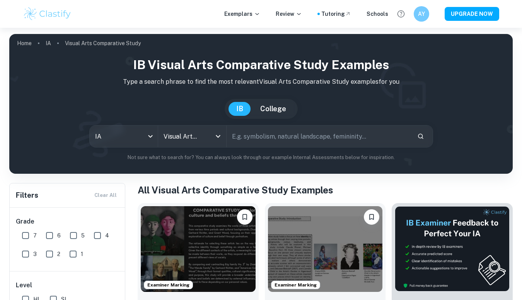  I want to click on h1: All Visual Arts Comparative Study Examples, so click(325, 190).